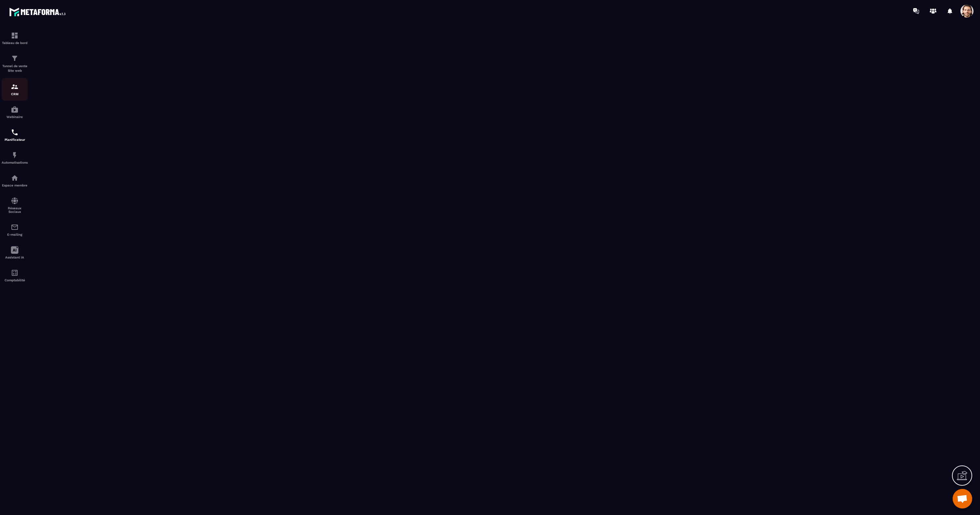  I want to click on p: Automatisations, so click(14, 163).